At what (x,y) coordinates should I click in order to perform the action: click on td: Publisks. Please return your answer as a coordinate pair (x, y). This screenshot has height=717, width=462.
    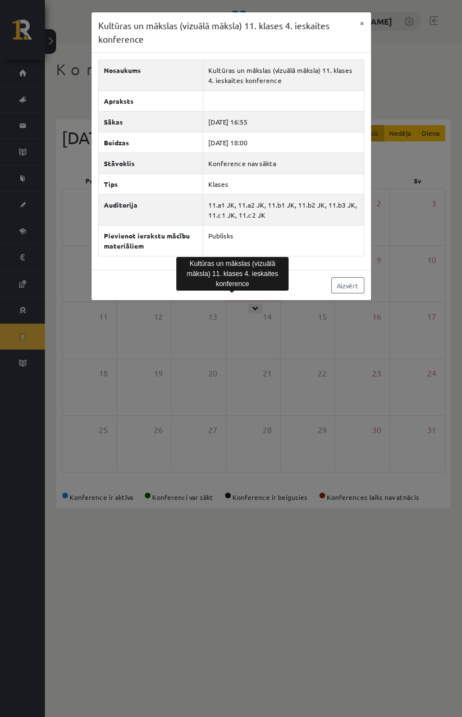
    Looking at the image, I should click on (283, 241).